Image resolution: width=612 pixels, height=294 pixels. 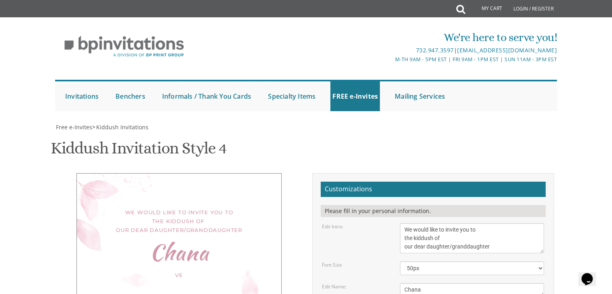 I want to click on label: Font Size, so click(x=332, y=264).